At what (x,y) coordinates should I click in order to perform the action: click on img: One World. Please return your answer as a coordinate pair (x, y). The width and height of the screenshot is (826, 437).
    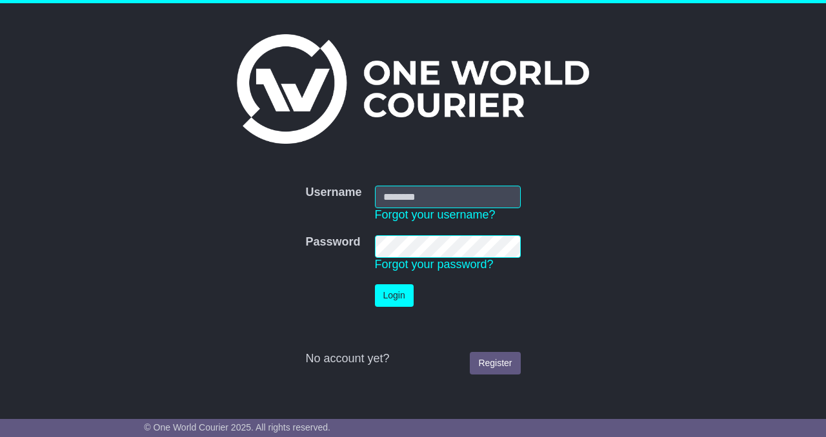
    Looking at the image, I should click on (413, 89).